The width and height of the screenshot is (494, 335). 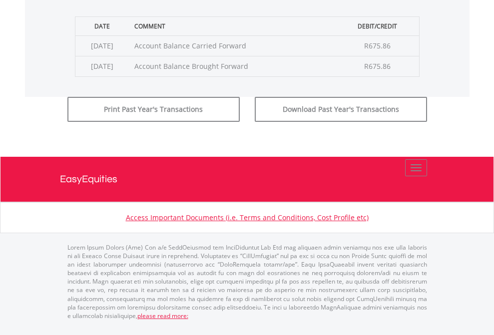 I want to click on button: Print Past Year's Transactions, so click(x=153, y=109).